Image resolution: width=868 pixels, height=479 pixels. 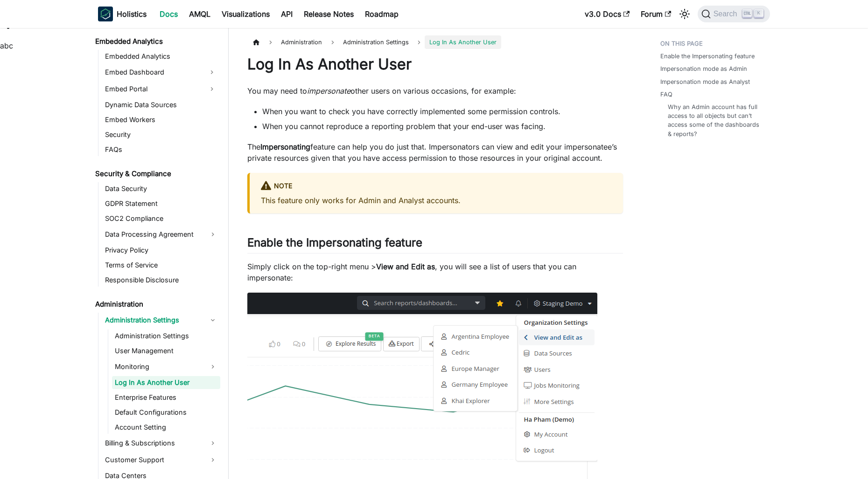 What do you see at coordinates (212, 72) in the screenshot?
I see `button: Expand sidebar category 'Embed Dashboard'` at bounding box center [212, 72].